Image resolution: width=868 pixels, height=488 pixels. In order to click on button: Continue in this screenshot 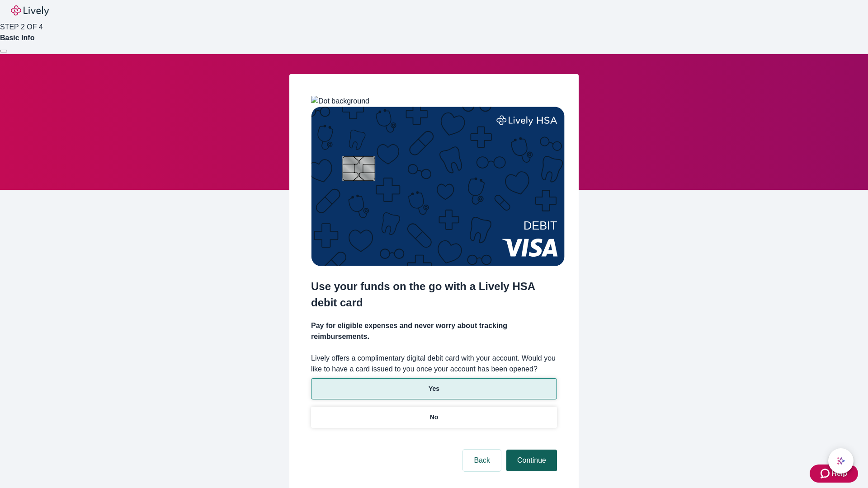, I will do `click(532, 461)`.